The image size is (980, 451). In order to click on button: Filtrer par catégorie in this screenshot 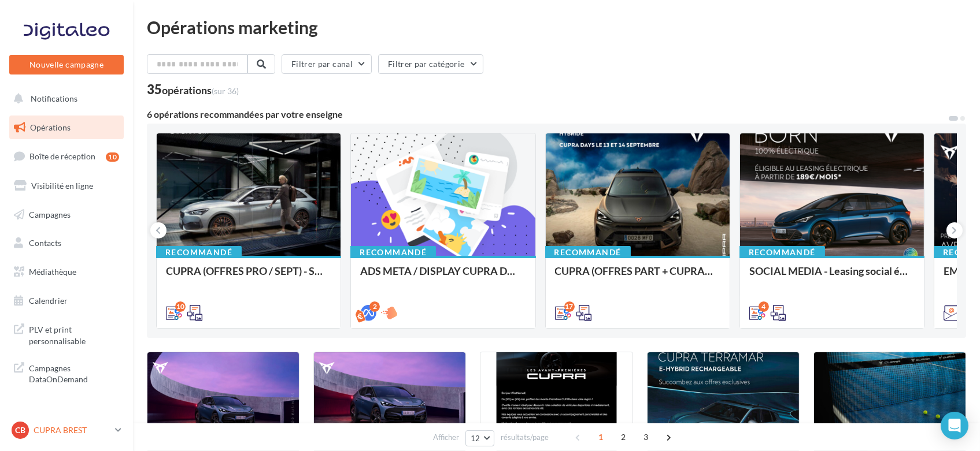, I will do `click(431, 64)`.